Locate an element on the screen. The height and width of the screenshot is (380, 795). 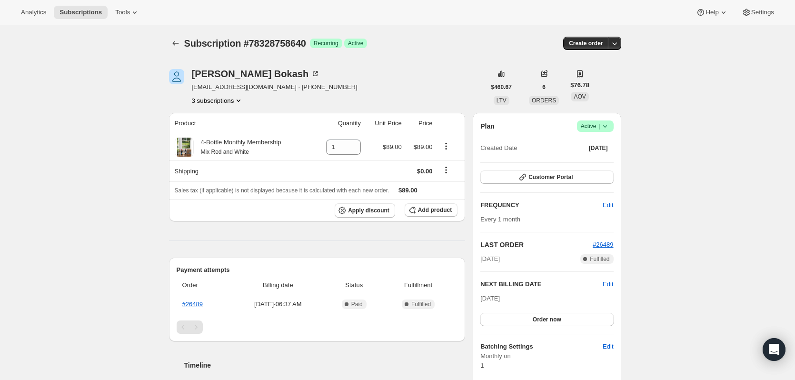
span: Status is located at coordinates (354, 285).